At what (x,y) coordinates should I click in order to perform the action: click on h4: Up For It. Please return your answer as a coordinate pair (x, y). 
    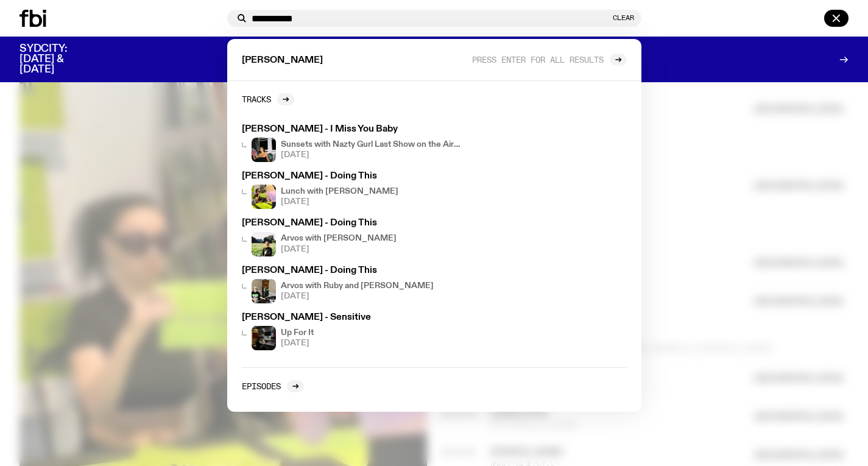
    Looking at the image, I should click on (297, 333).